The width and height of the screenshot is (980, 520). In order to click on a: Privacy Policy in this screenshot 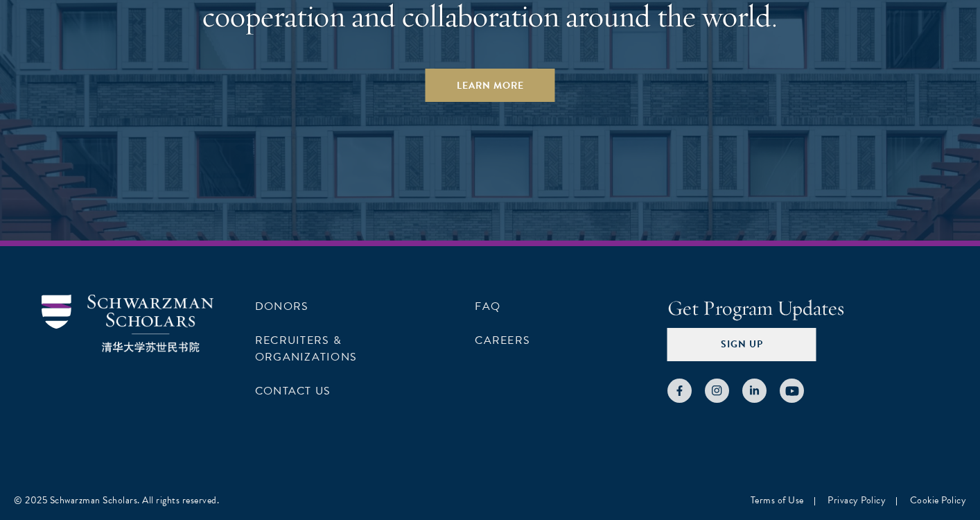, I will do `click(857, 500)`.